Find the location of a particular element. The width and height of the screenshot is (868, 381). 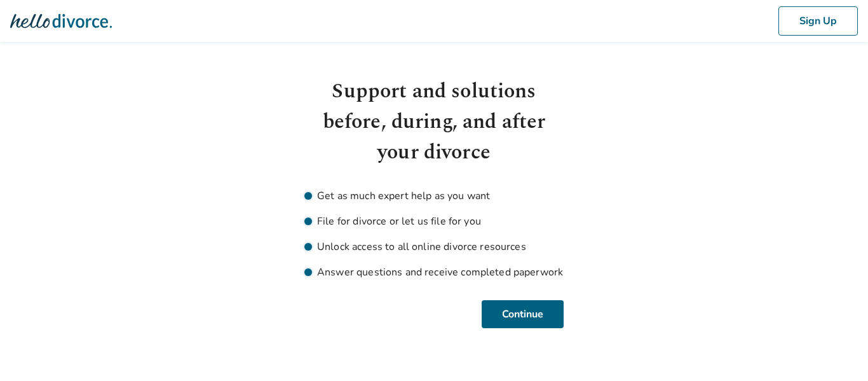

button: Sign Up is located at coordinates (818, 21).